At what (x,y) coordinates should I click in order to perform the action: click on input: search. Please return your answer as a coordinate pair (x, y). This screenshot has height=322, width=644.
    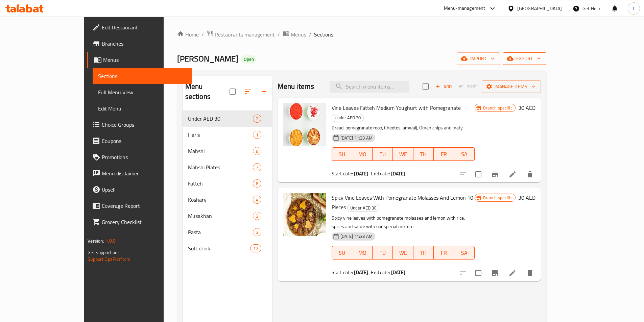
    Looking at the image, I should click on (370, 87).